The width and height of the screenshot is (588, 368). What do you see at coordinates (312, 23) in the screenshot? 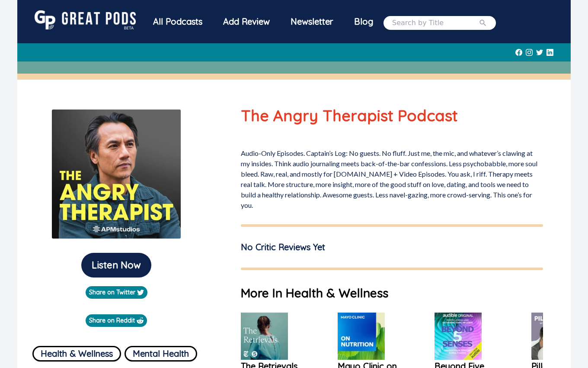
I see `a: Newsletter` at bounding box center [312, 23].